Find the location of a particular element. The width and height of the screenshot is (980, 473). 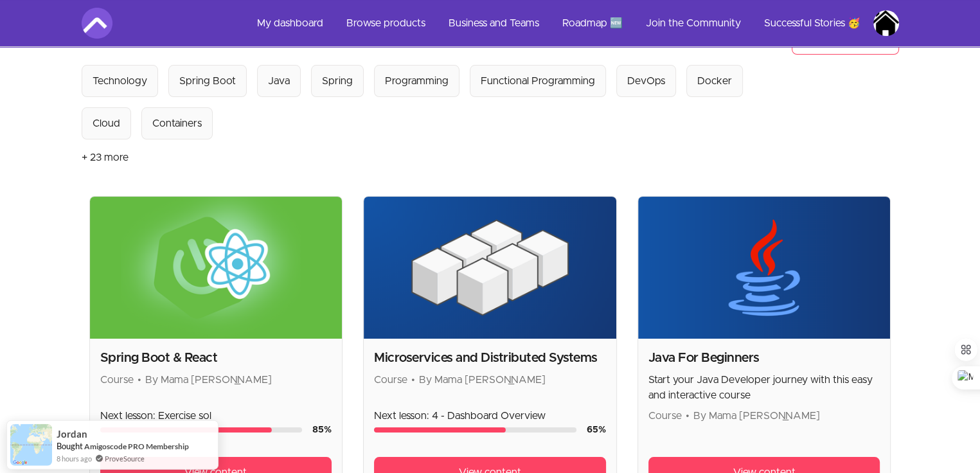

img: Product image for Spring Boot & React is located at coordinates (216, 267).